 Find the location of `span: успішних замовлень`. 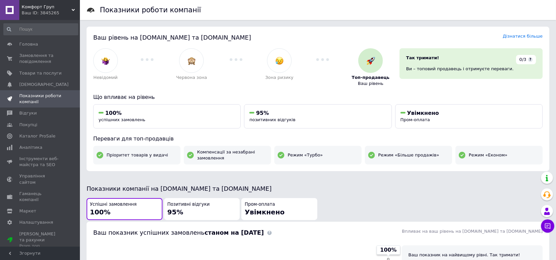

span: успішних замовлень is located at coordinates (122, 120).